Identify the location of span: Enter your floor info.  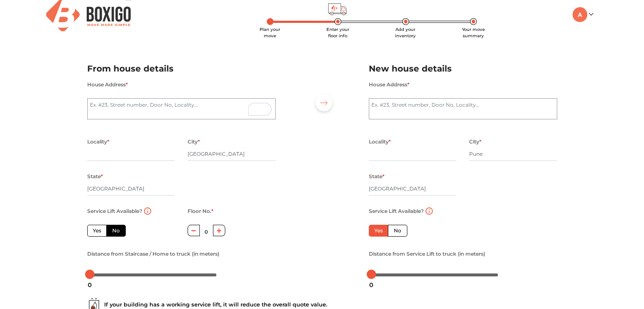
(338, 33).